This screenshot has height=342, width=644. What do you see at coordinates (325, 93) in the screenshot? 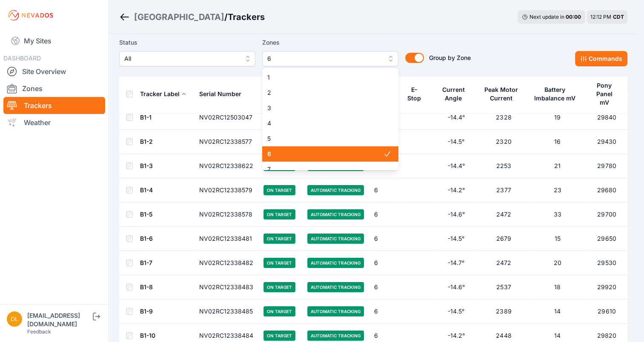
I see `span: 2` at bounding box center [325, 93].